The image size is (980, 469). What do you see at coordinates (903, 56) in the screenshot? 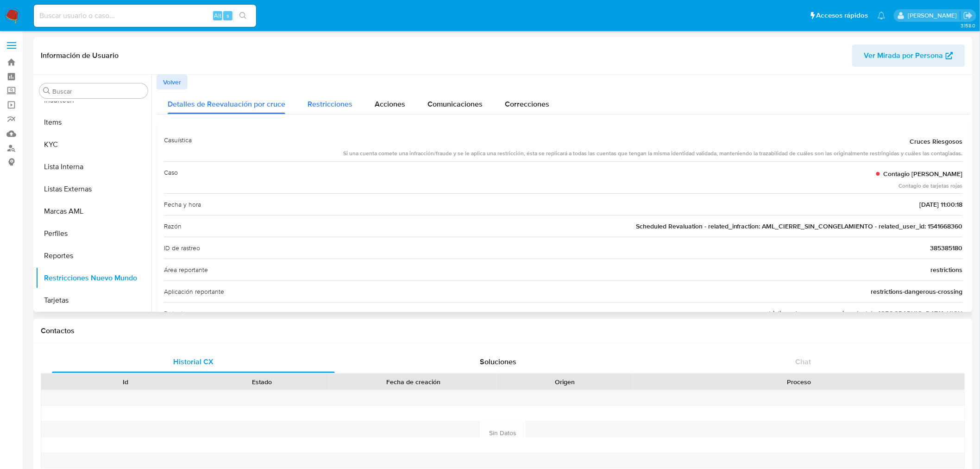
I see `span: Ver Mirada por Persona` at bounding box center [903, 56].